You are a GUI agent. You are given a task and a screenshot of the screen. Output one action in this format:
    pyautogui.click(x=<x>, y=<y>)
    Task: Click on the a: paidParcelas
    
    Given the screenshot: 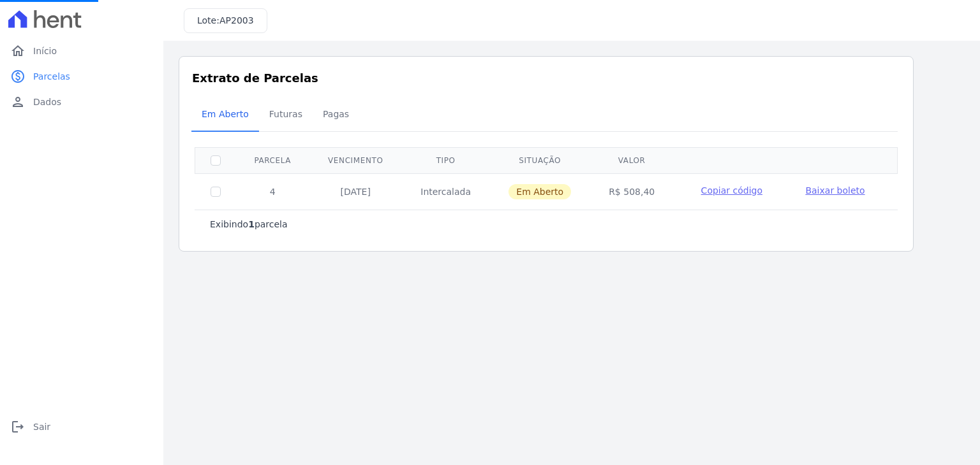 What is the action you would take?
    pyautogui.click(x=82, y=77)
    